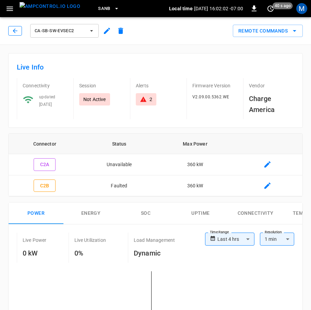 The height and width of the screenshot is (310, 311). I want to click on button: ca-sb-sw-evseC2, so click(64, 31).